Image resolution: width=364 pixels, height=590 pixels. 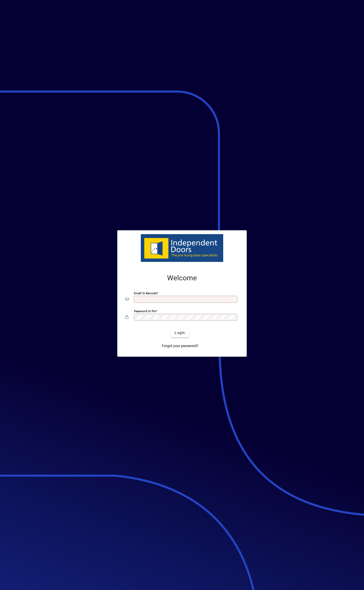 What do you see at coordinates (180, 333) in the screenshot?
I see `span: Login` at bounding box center [180, 333].